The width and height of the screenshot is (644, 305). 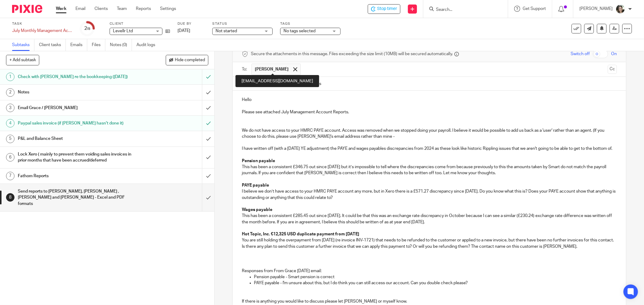 What do you see at coordinates (78, 176) in the screenshot?
I see `h1: Fathom Reports` at bounding box center [78, 176].